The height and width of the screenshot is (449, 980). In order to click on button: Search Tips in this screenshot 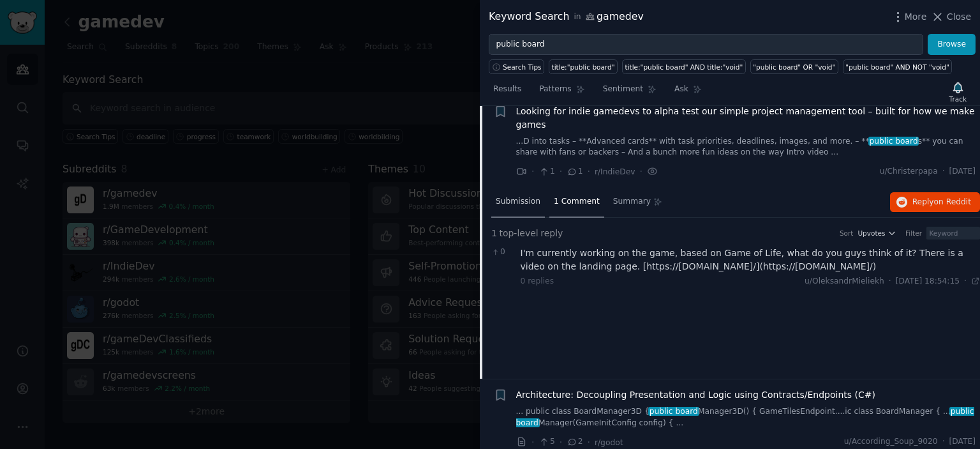, I will do `click(516, 67)`.